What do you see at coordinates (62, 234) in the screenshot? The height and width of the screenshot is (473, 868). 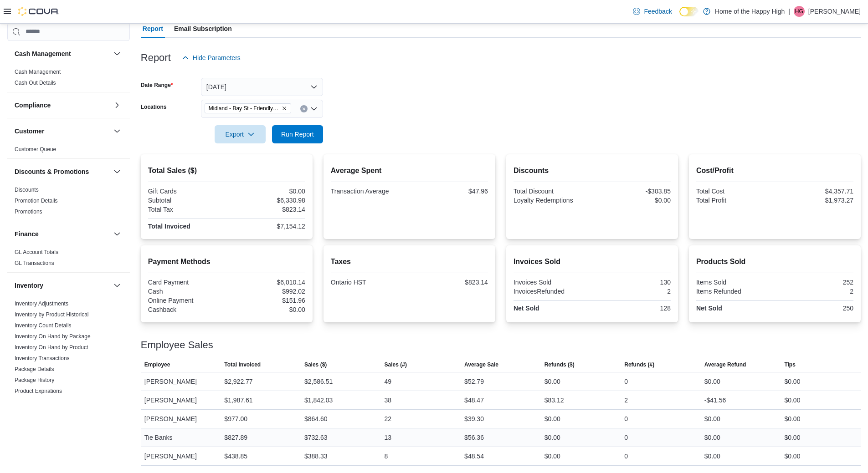 I see `button: Finance` at bounding box center [62, 234].